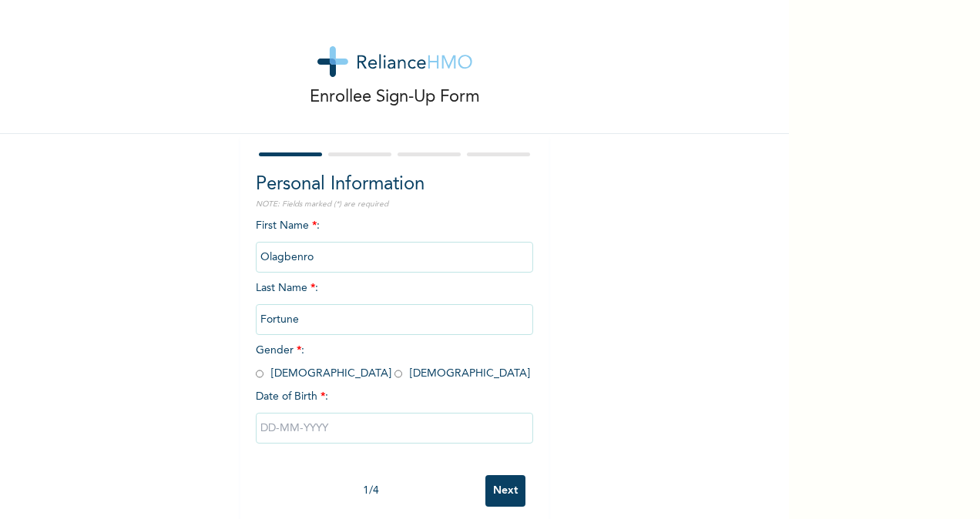  I want to click on input: Enter your last name, so click(394, 319).